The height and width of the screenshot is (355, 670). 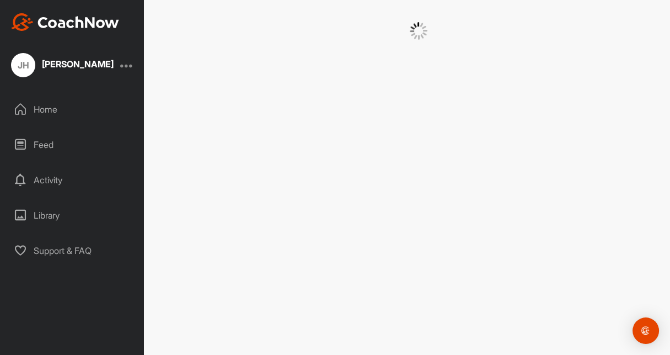 What do you see at coordinates (646, 330) in the screenshot?
I see `div: Open Intercom Messenger` at bounding box center [646, 330].